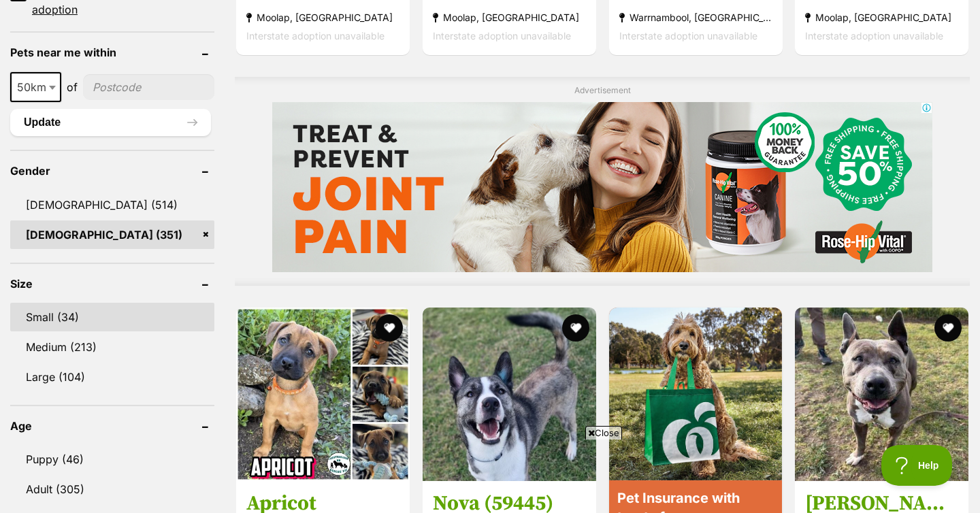  What do you see at coordinates (112, 171) in the screenshot?
I see `header: Gender` at bounding box center [112, 171].